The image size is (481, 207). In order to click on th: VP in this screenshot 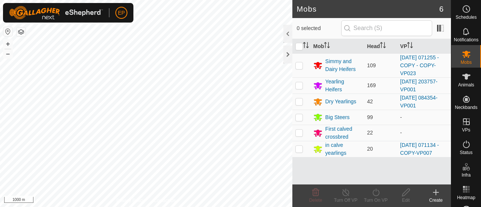, I will do `click(424, 46)`.